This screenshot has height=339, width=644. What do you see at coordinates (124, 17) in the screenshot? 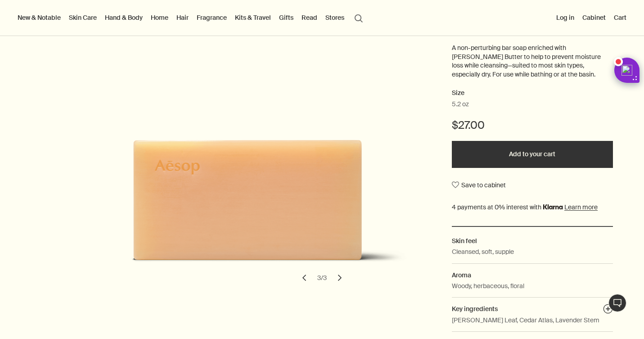
I see `a: Hand & Body` at bounding box center [124, 17].